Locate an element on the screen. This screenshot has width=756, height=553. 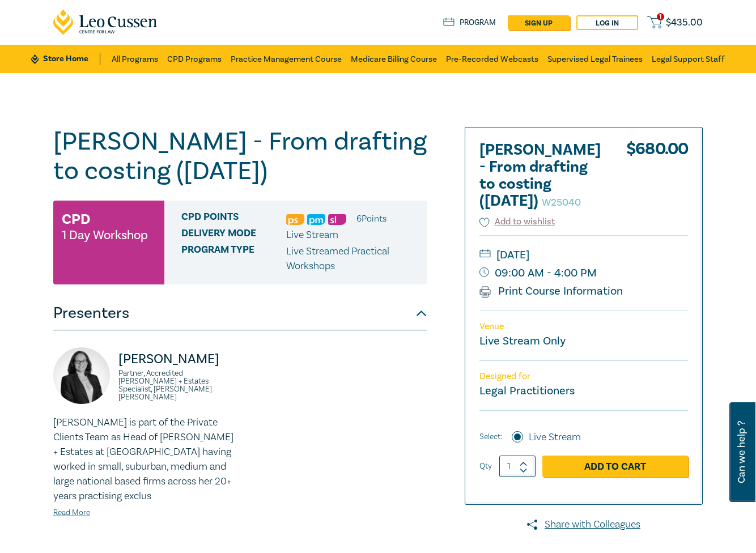
button: Add to wishlist is located at coordinates (517, 221).